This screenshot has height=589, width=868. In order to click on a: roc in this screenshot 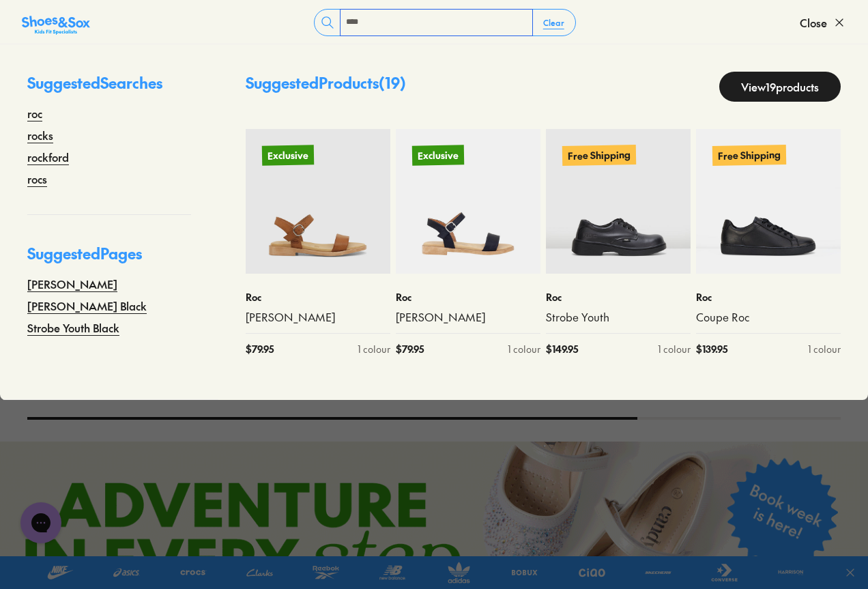, I will do `click(35, 114)`.